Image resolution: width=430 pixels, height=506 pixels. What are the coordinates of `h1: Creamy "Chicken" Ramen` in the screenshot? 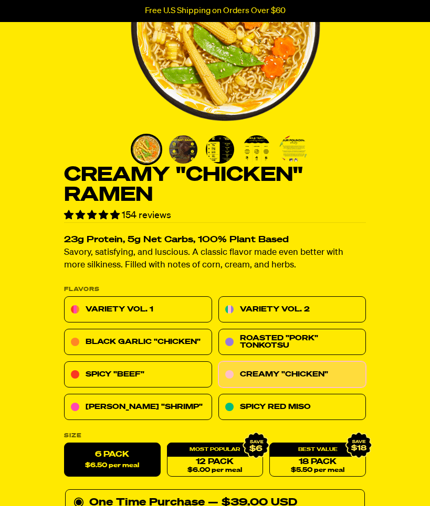 It's located at (215, 185).